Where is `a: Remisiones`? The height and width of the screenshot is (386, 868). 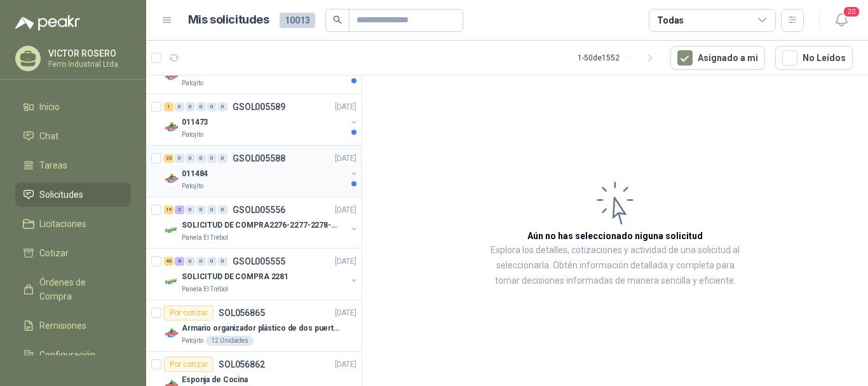 a: Remisiones is located at coordinates (73, 326).